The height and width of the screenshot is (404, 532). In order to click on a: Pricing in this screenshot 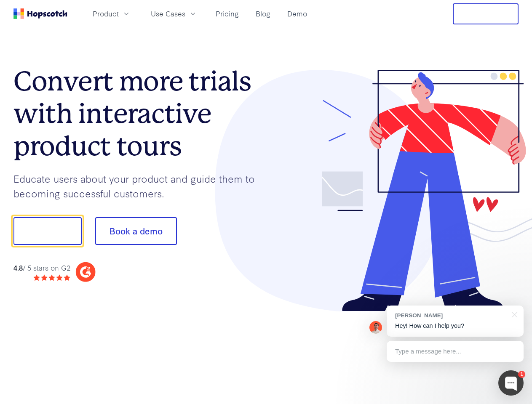, I will do `click(227, 14)`.